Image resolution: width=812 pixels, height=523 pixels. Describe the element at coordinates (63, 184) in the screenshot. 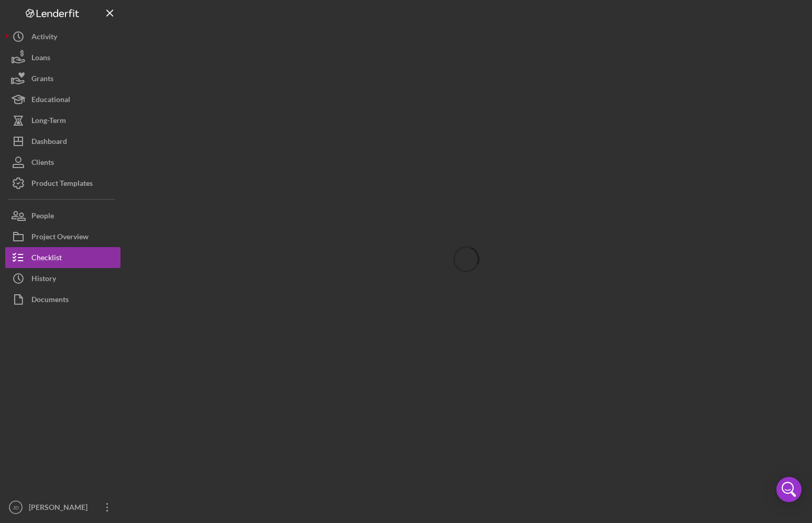

I see `a: Product Templates` at that location.